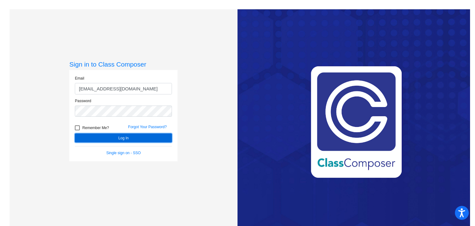  I want to click on a: Forgot Your Password?, so click(147, 127).